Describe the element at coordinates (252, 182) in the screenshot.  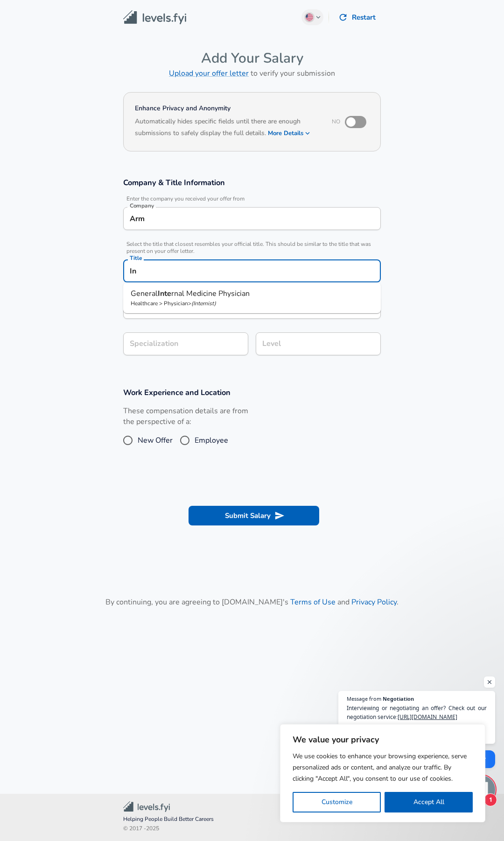
I see `h3: Company & Title Information` at that location.